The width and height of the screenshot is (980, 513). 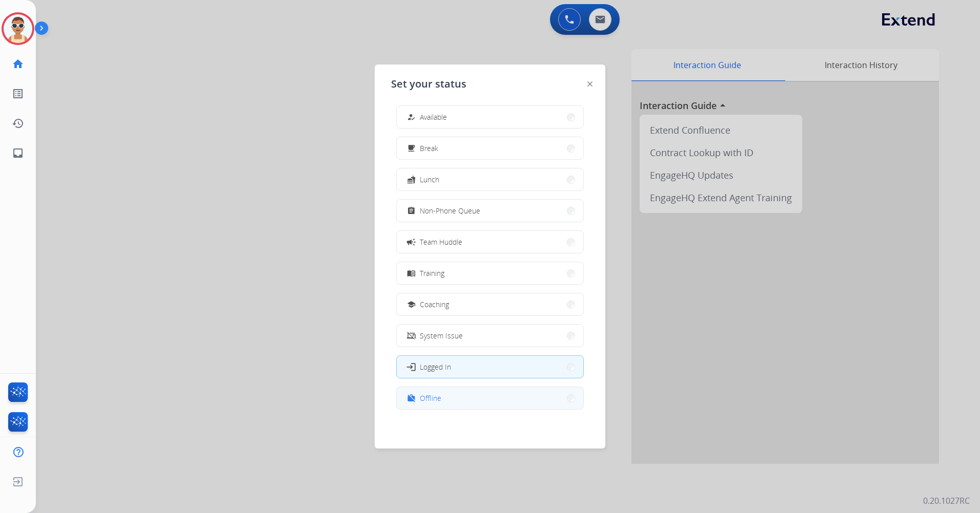 I want to click on span: Lunch, so click(x=430, y=179).